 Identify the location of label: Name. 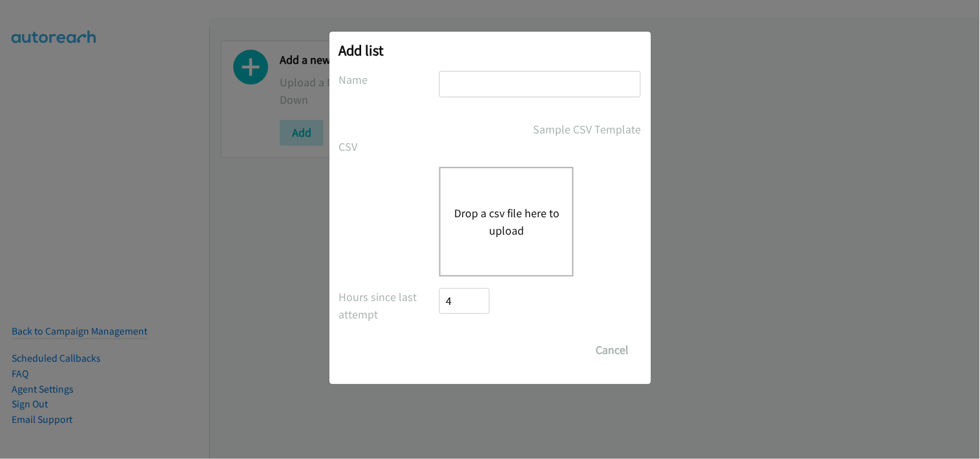
(389, 79).